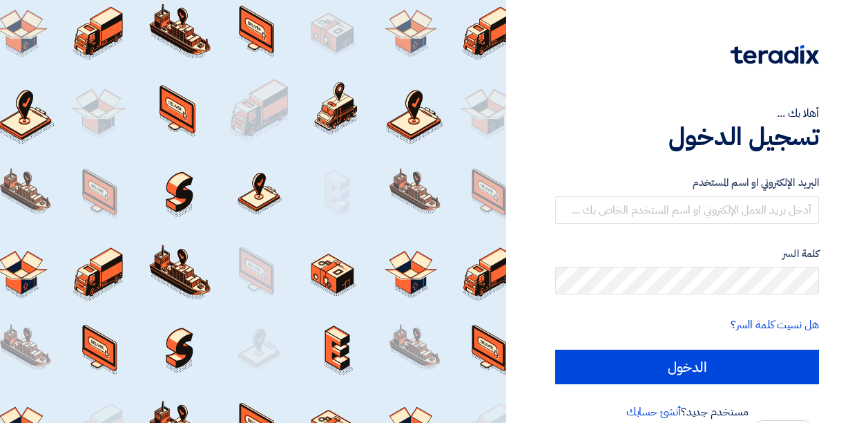 This screenshot has height=423, width=868. Describe the element at coordinates (775, 54) in the screenshot. I see `img: Teradix logo` at that location.